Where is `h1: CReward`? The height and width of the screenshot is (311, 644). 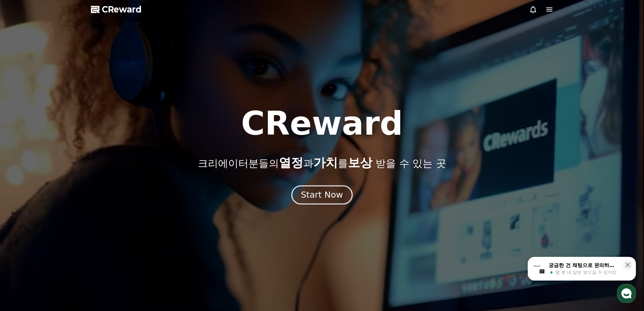 h1: CReward is located at coordinates (322, 123).